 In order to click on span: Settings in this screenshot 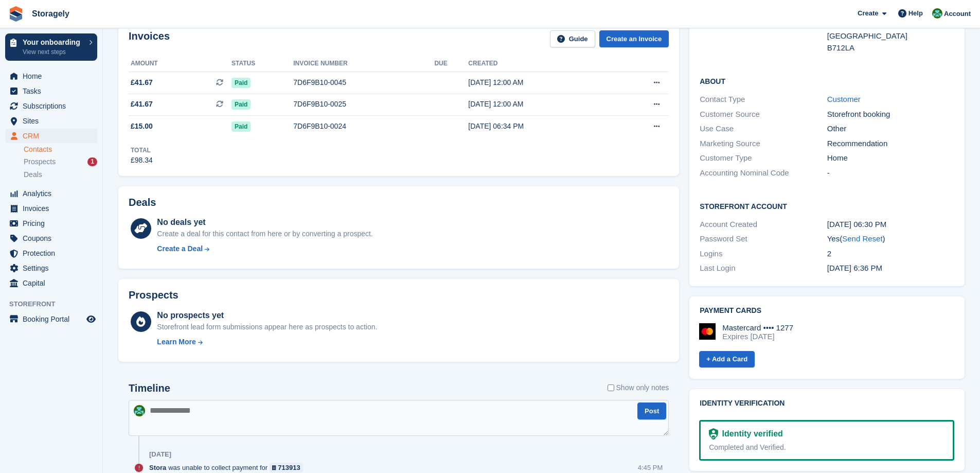, I will do `click(53, 268)`.